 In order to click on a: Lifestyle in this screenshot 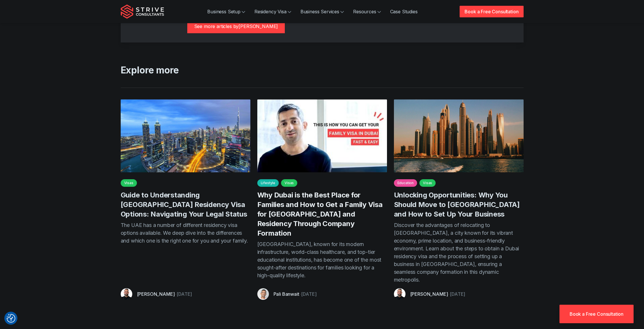, I will do `click(268, 183)`.